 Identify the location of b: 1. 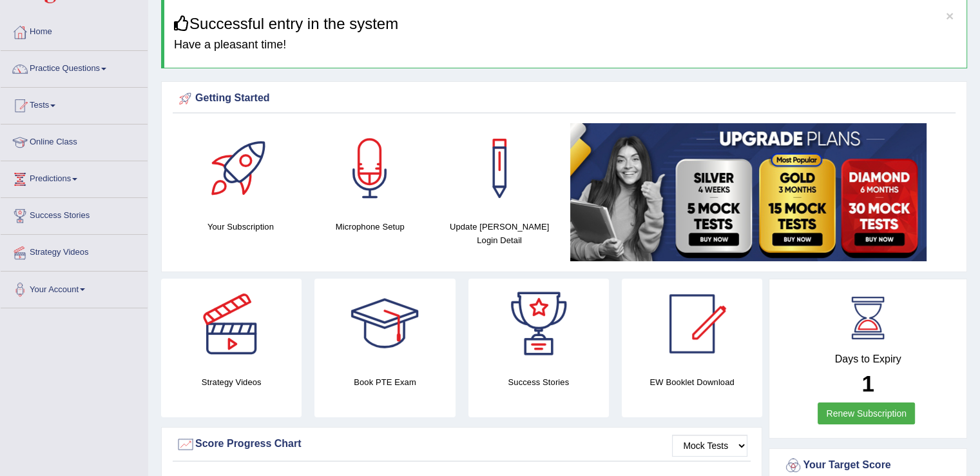
(867, 383).